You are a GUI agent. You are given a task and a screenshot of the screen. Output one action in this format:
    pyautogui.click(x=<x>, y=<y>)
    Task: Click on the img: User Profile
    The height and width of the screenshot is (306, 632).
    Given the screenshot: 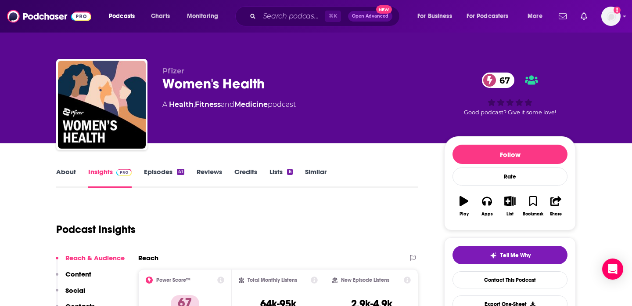 What is the action you would take?
    pyautogui.click(x=611, y=16)
    